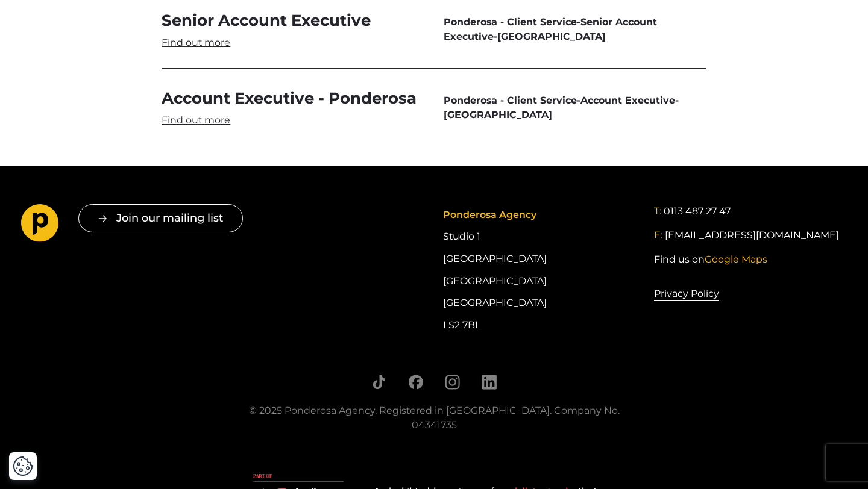  I want to click on a: Follow us on TikTok, so click(379, 382).